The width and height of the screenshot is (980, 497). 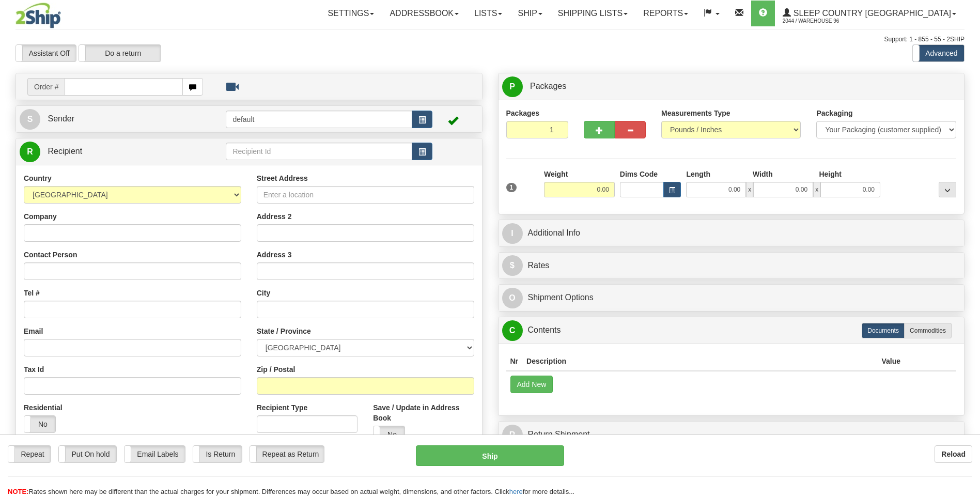 What do you see at coordinates (423, 413) in the screenshot?
I see `label: Save / Update in Address Book` at bounding box center [423, 413].